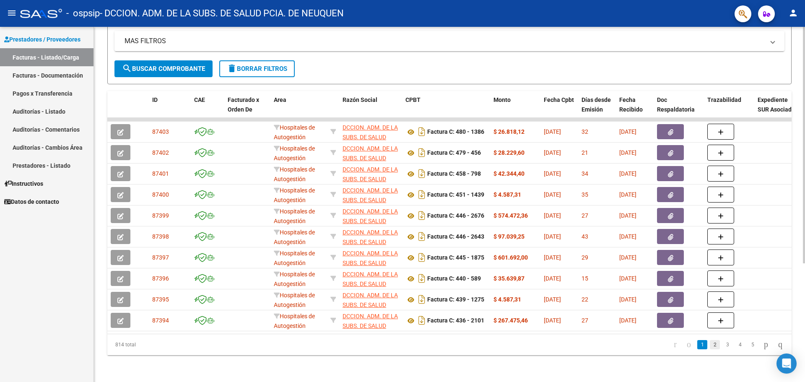 Image resolution: width=805 pixels, height=382 pixels. I want to click on span: CPBT, so click(413, 100).